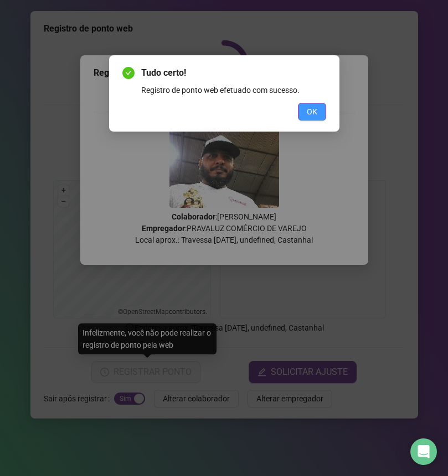  Describe the element at coordinates (423, 452) in the screenshot. I see `div: Open Intercom Messenger` at that location.